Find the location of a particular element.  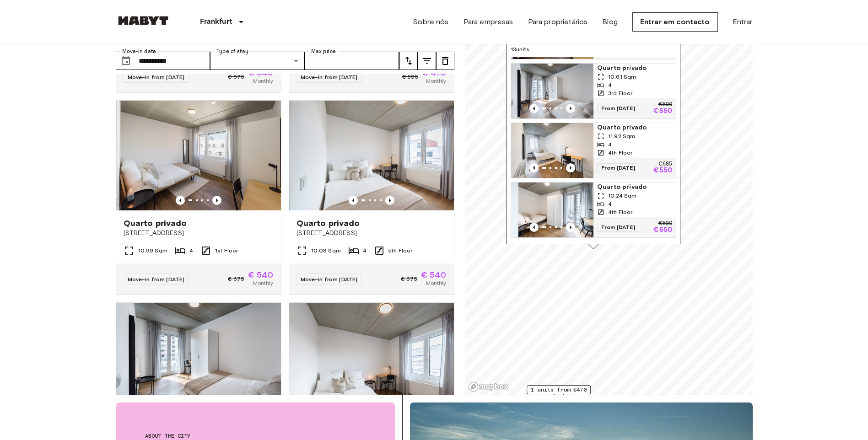

label: Type of stay is located at coordinates (232, 51).